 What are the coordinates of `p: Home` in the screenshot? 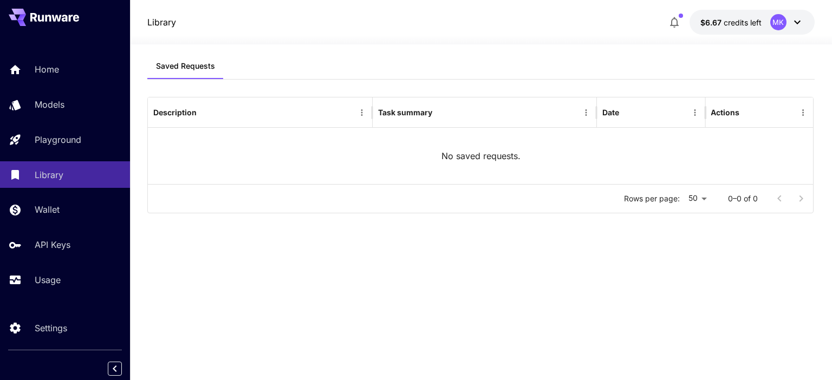 It's located at (47, 69).